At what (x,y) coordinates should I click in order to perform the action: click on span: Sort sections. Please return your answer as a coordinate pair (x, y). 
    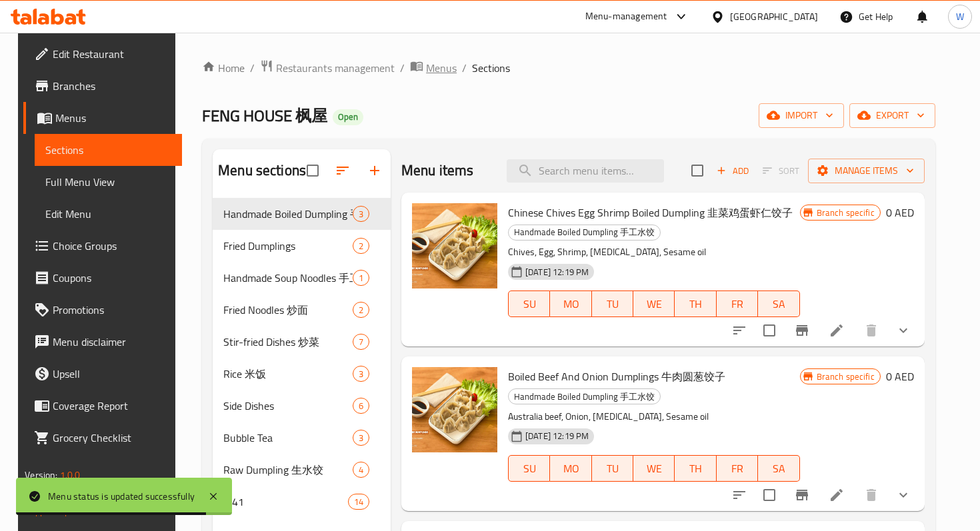
    Looking at the image, I should click on (343, 171).